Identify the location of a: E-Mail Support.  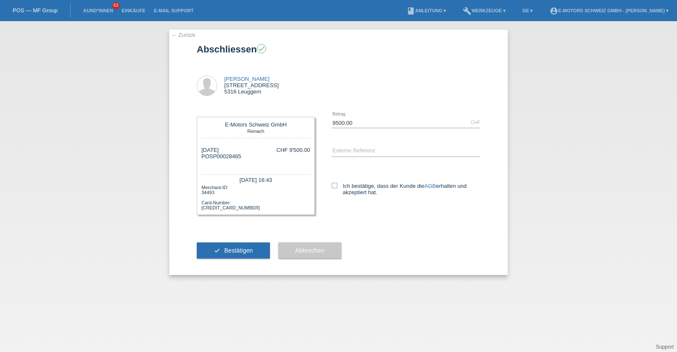
(174, 11).